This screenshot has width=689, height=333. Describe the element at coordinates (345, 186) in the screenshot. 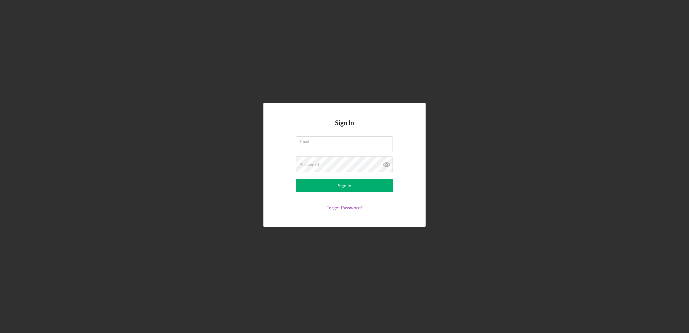

I see `div: Sign In` at that location.